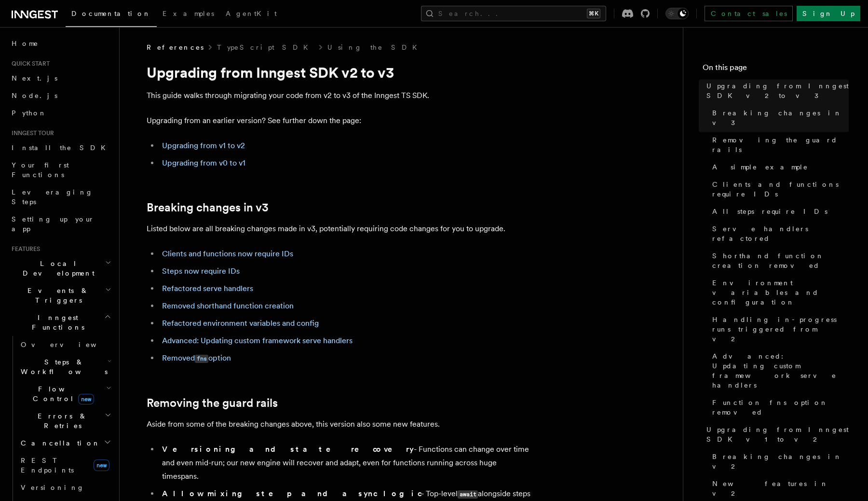 This screenshot has width=868, height=501. Describe the element at coordinates (61, 394) in the screenshot. I see `span: Flow Control` at that location.